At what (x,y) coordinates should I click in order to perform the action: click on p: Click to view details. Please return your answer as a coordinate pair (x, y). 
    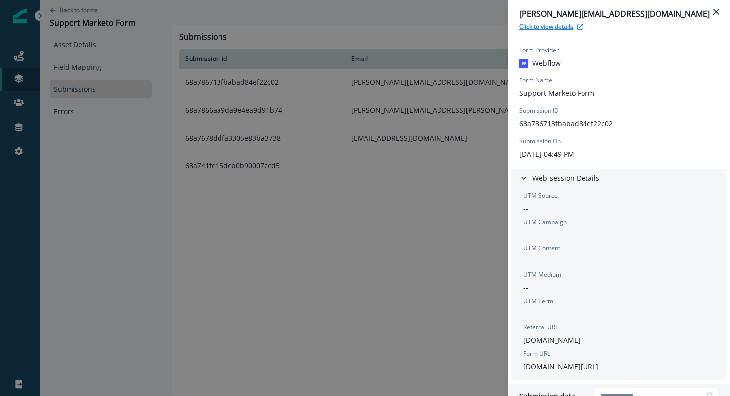
    Looking at the image, I should click on (547, 26).